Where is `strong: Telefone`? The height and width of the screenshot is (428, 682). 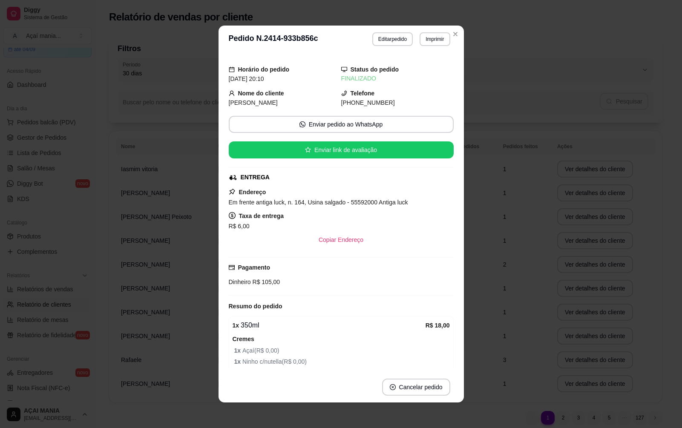
strong: Telefone is located at coordinates (362, 93).